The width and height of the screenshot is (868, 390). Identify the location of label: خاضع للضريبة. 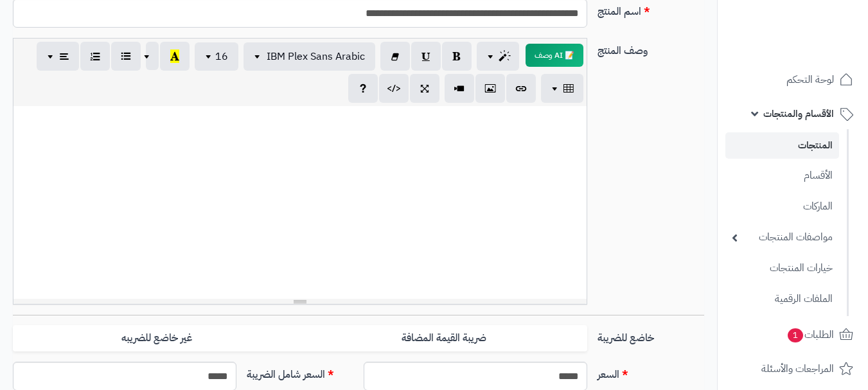
(651, 335).